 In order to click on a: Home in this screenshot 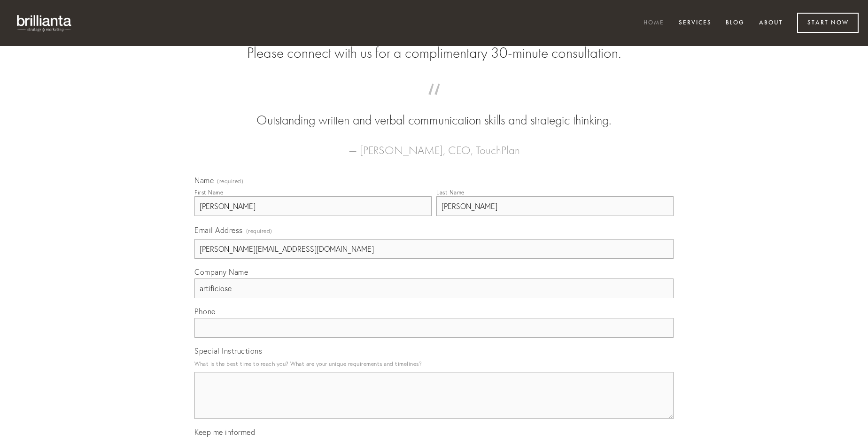, I will do `click(654, 23)`.